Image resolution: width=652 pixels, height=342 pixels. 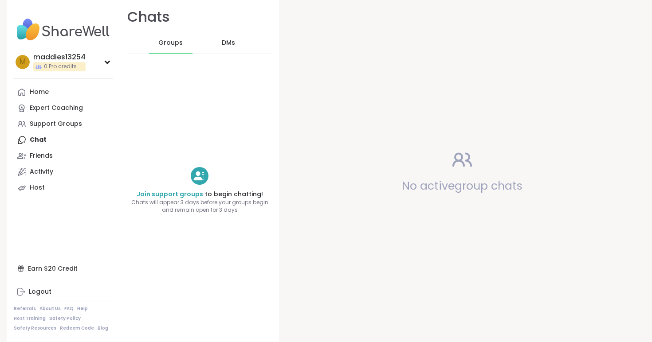 I want to click on a: Expert Coaching, so click(x=63, y=108).